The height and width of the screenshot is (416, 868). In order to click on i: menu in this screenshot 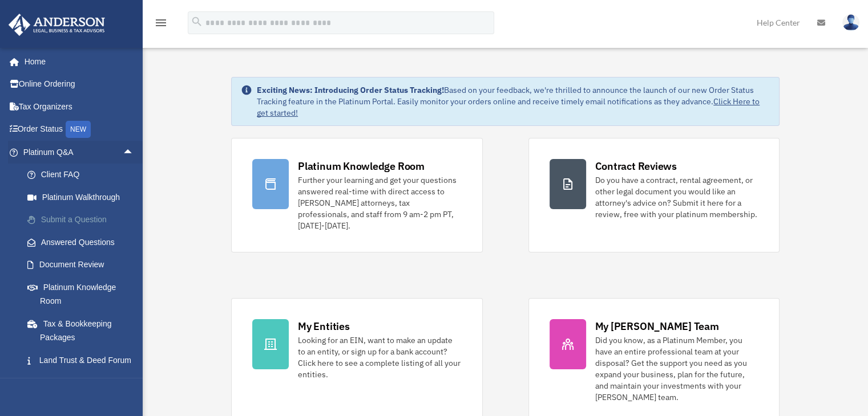, I will do `click(161, 22)`.